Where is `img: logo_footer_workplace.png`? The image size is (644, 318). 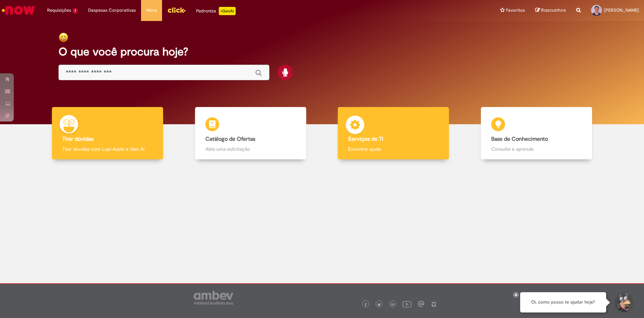
img: logo_footer_workplace.png is located at coordinates (421, 304).